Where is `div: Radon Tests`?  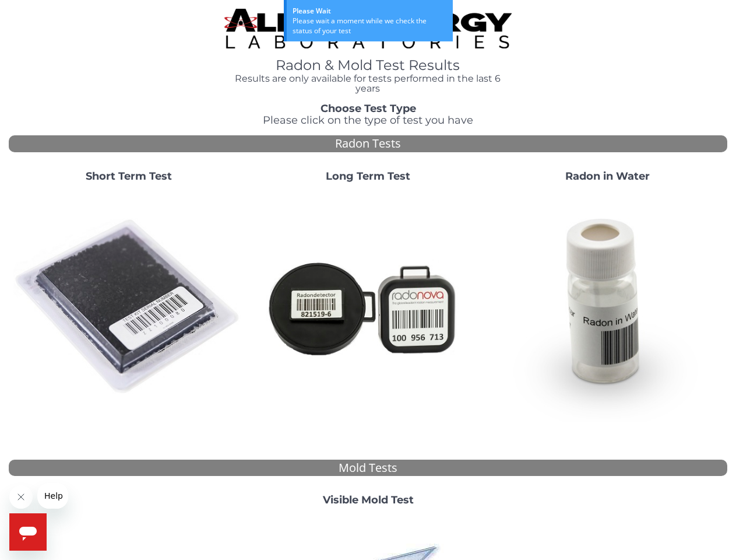
div: Radon Tests is located at coordinates (368, 144).